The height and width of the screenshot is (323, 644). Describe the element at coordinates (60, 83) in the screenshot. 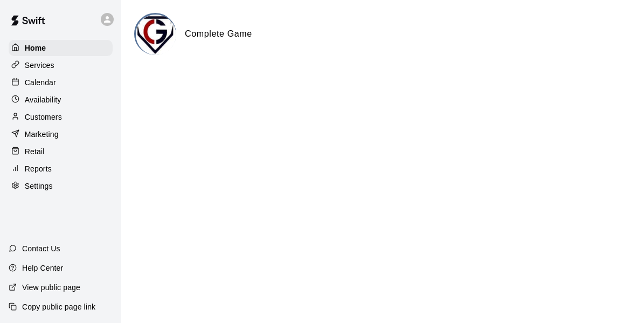

I see `a: Calendar` at that location.